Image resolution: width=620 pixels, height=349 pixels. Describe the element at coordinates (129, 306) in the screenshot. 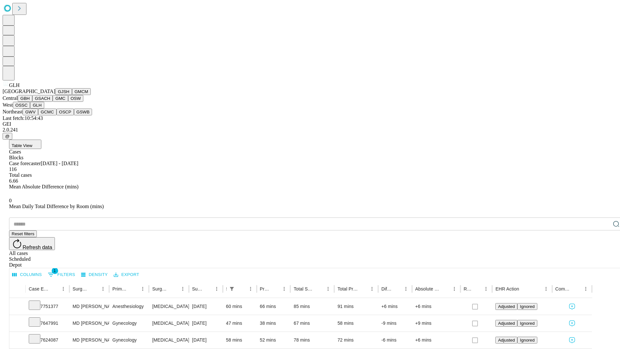

I see `div: Anesthesiology` at that location.